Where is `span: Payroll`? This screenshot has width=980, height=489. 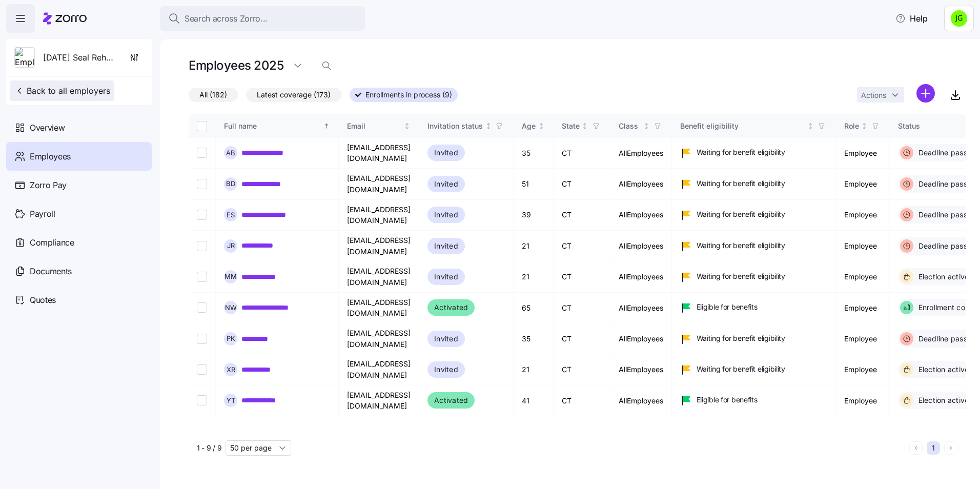
span: Payroll is located at coordinates (43, 214).